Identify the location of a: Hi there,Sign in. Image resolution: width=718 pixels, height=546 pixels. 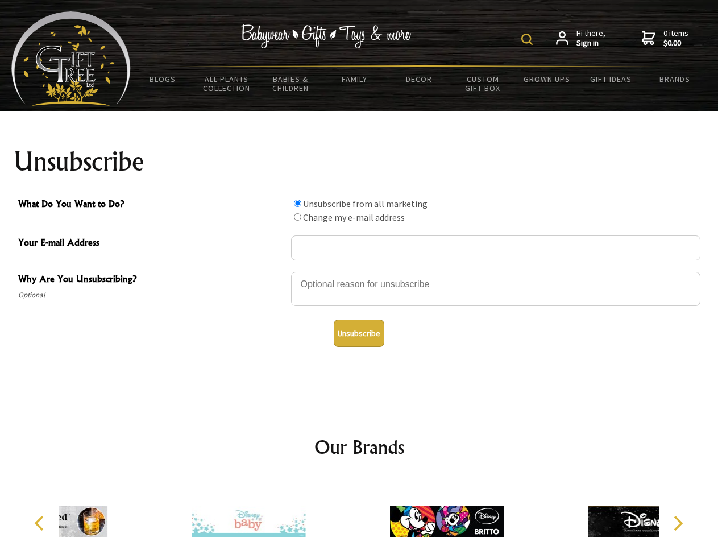
(581, 38).